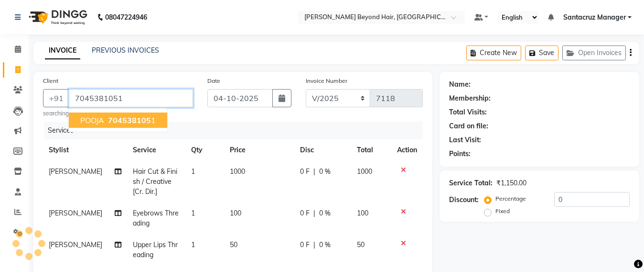 The width and height of the screenshot is (644, 272). Describe the element at coordinates (57, 17) in the screenshot. I see `img: logo` at that location.